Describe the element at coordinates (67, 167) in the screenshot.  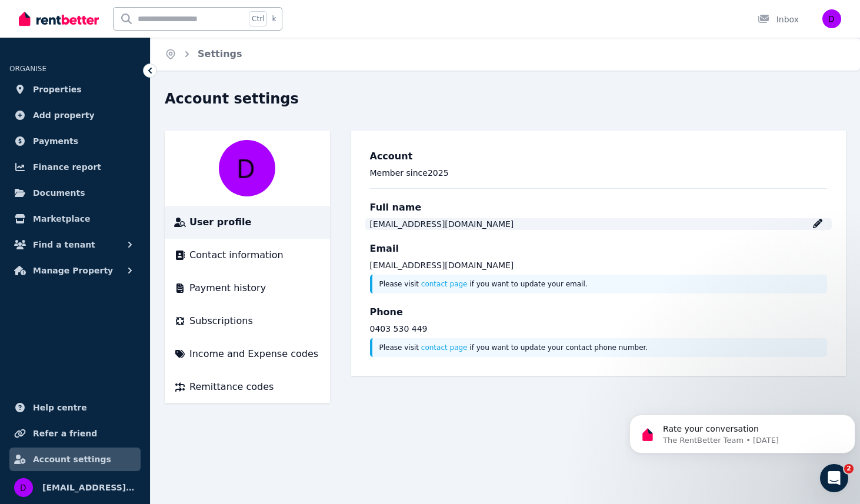
I see `span: Finance report` at that location.